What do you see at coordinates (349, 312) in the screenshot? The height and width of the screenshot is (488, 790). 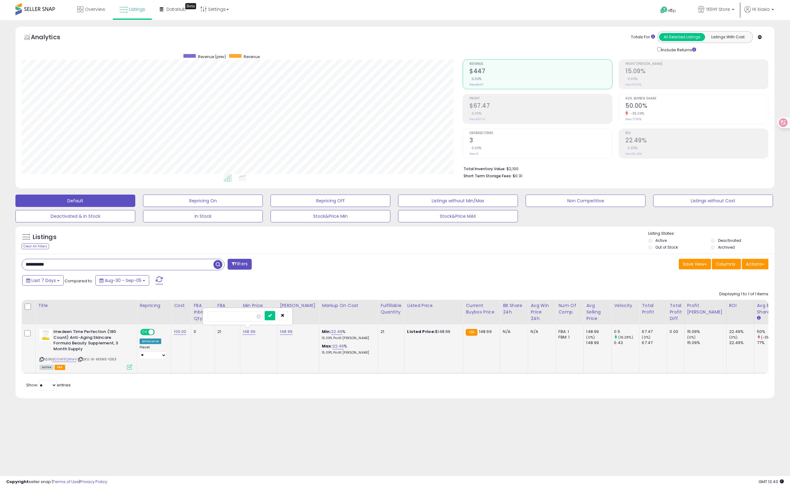 I see `th: The percentage added to the cost of goods (COGS) that forms the calculator for Min & Max prices.` at bounding box center [349, 312].